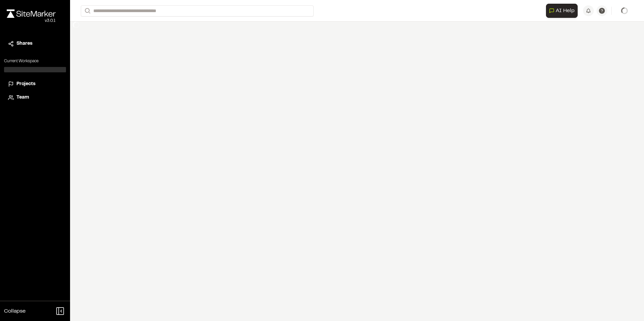 The width and height of the screenshot is (644, 321). What do you see at coordinates (87, 11) in the screenshot?
I see `button: Search` at bounding box center [87, 11].